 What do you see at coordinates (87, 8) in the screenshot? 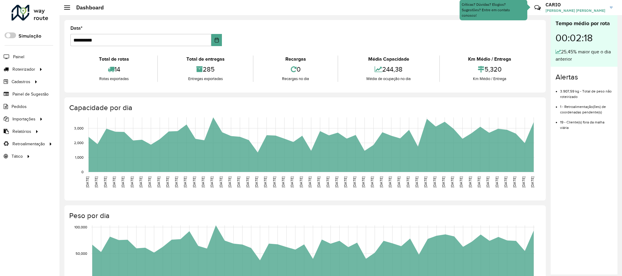
I see `h2: Dashboard` at bounding box center [87, 8].